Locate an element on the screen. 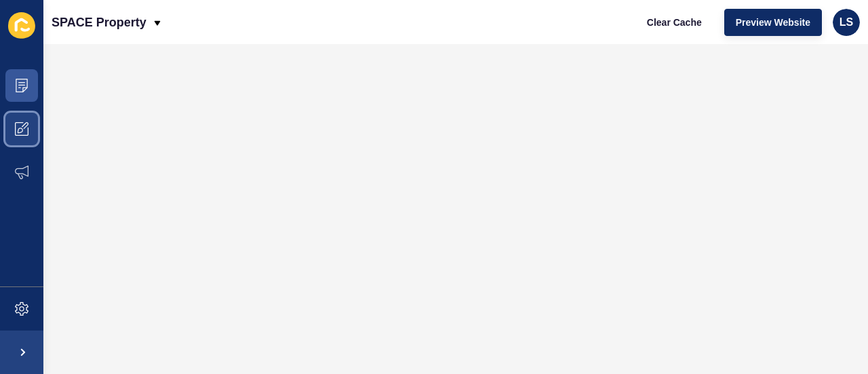  span: Preview Website is located at coordinates (773, 22).